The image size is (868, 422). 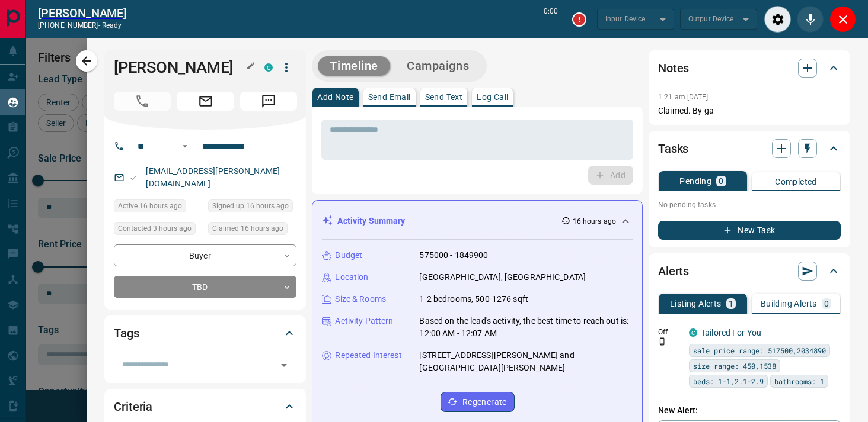 What do you see at coordinates (749, 68) in the screenshot?
I see `div: Notes` at bounding box center [749, 68].